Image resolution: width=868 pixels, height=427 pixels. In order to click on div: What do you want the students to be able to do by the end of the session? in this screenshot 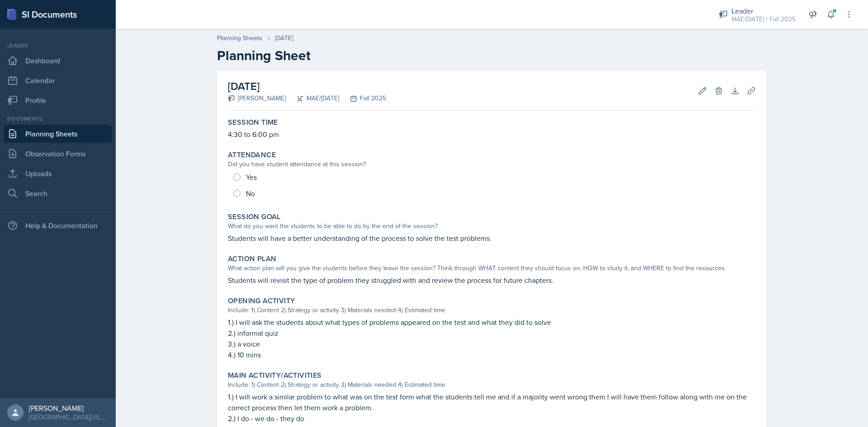, I will do `click(492, 226)`.